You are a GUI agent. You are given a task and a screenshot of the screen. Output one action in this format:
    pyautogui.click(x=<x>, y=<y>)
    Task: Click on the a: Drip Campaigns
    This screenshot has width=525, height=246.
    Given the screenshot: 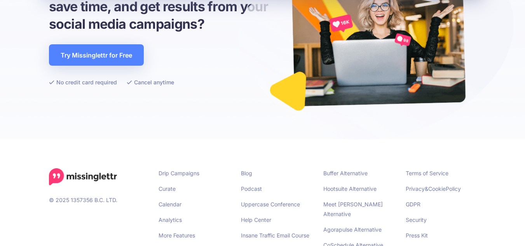 What is the action you would take?
    pyautogui.click(x=179, y=173)
    